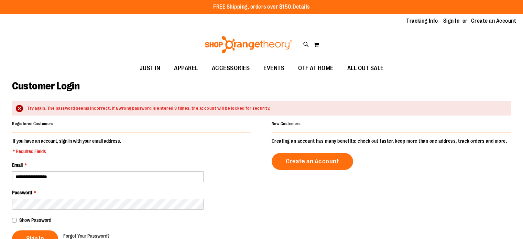 The width and height of the screenshot is (523, 239). What do you see at coordinates (17, 165) in the screenshot?
I see `span: Email` at bounding box center [17, 165].